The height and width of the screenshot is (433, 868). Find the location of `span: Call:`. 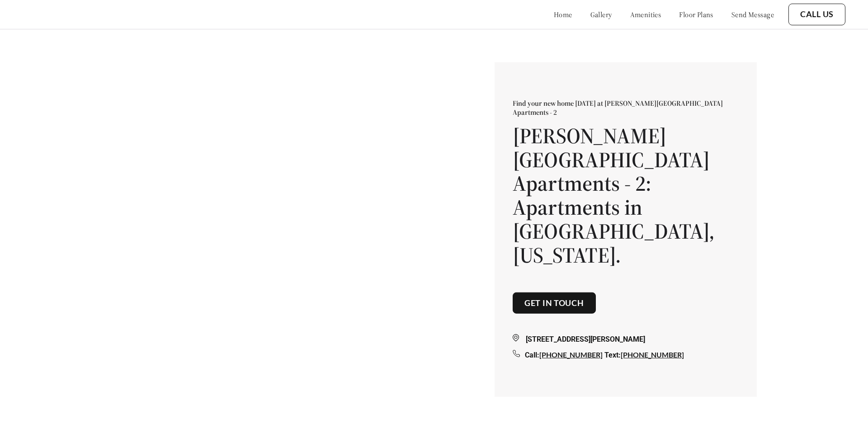

span: Call: is located at coordinates (532, 355).